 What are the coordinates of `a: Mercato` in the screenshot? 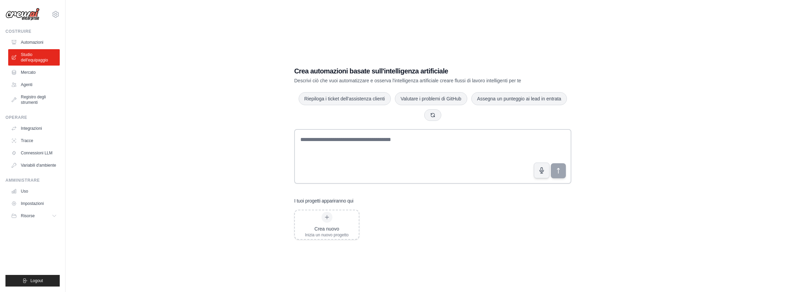 It's located at (34, 72).